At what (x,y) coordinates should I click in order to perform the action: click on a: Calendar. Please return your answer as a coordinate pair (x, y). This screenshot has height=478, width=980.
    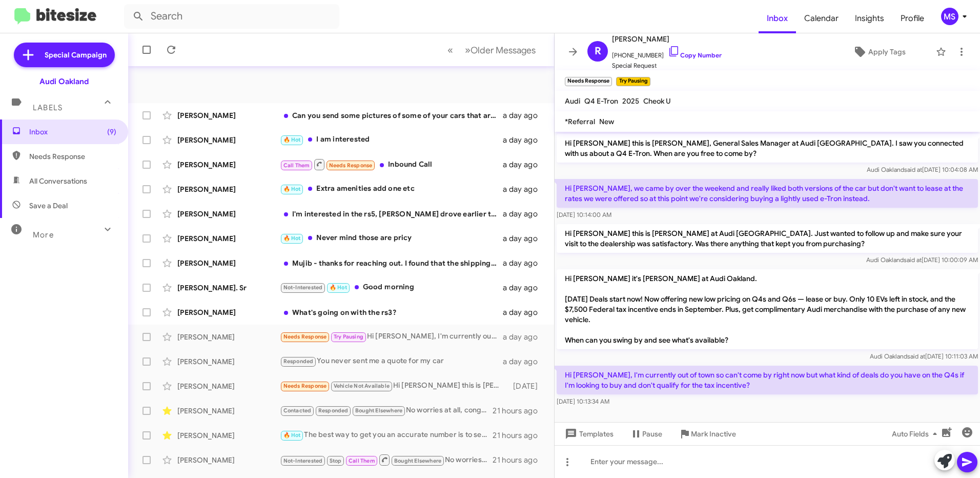
    Looking at the image, I should click on (821, 18).